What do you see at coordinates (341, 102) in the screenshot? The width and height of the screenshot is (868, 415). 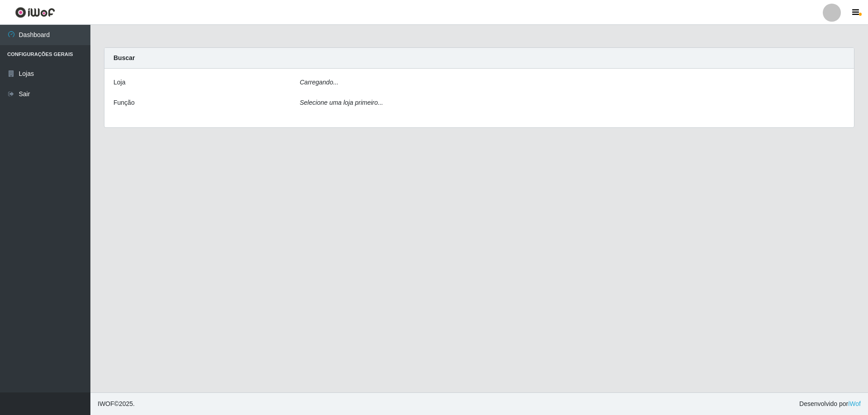 I see `i: Selecione uma loja primeiro...` at bounding box center [341, 102].